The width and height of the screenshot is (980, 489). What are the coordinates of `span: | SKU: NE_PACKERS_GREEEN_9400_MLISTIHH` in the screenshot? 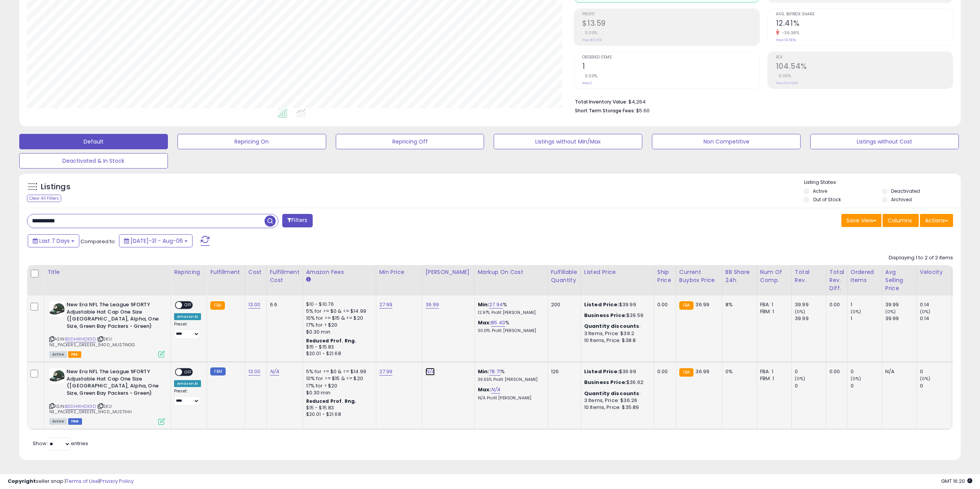 It's located at (91, 409).